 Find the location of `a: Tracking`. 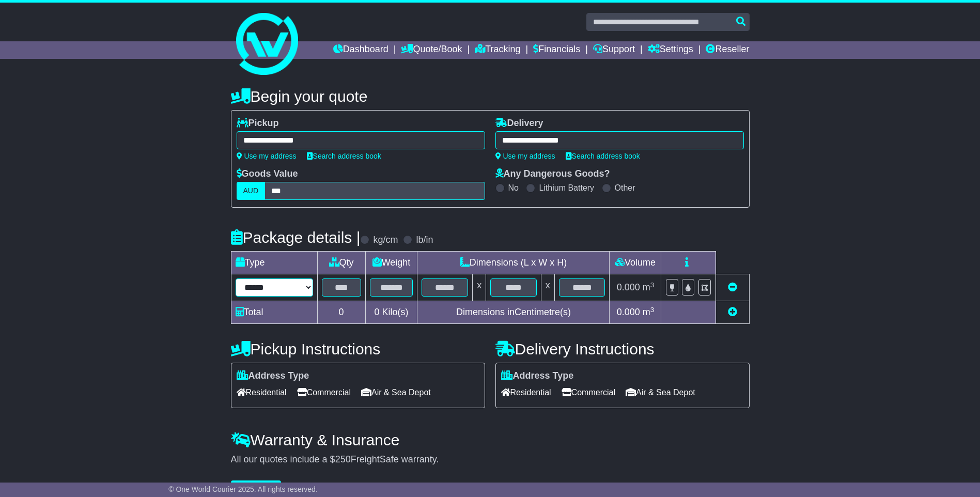

a: Tracking is located at coordinates (498, 50).